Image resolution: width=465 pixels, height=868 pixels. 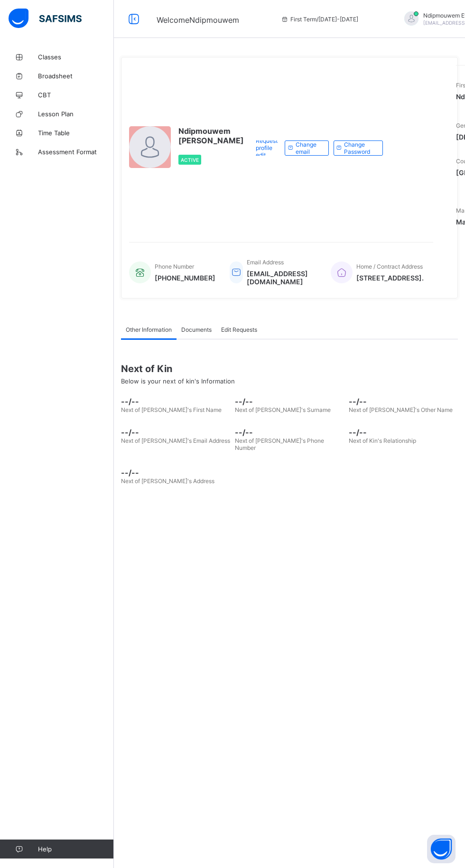 What do you see at coordinates (76, 57) in the screenshot?
I see `span: Classes` at bounding box center [76, 57].